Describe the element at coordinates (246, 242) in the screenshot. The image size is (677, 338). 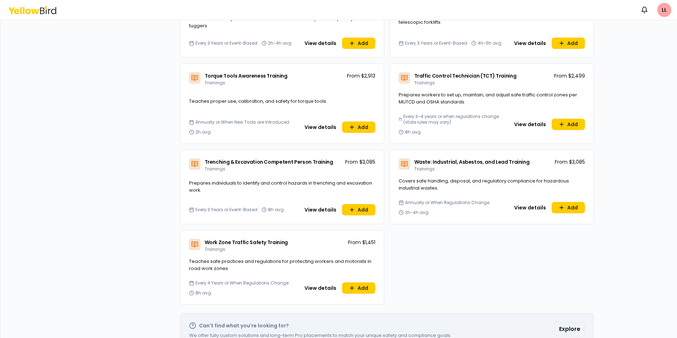
I see `span: Work Zone Traffic Safety Training` at that location.